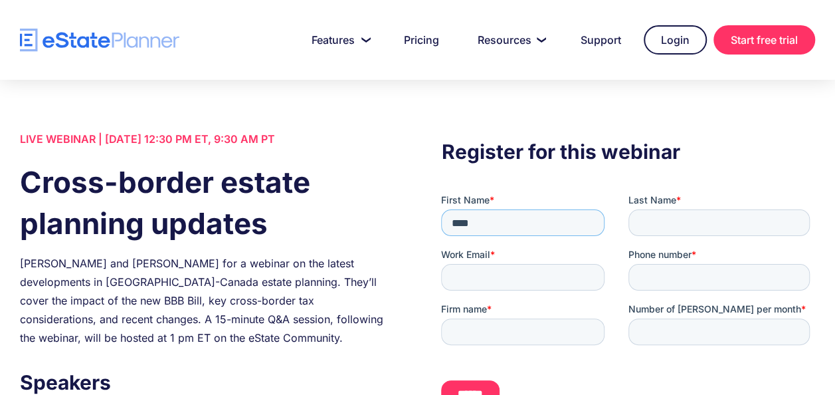 The height and width of the screenshot is (395, 835). I want to click on span: Last Name, so click(211, 6).